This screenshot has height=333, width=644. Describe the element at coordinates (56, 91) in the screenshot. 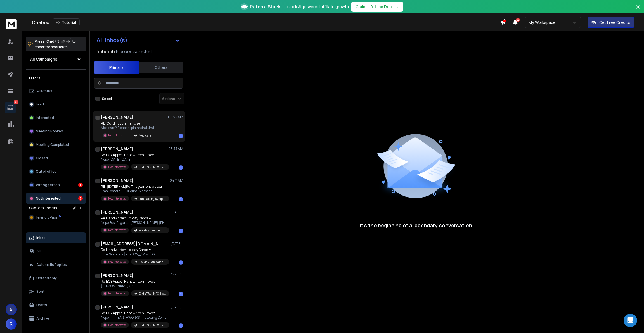

I see `button: All Status` at that location.